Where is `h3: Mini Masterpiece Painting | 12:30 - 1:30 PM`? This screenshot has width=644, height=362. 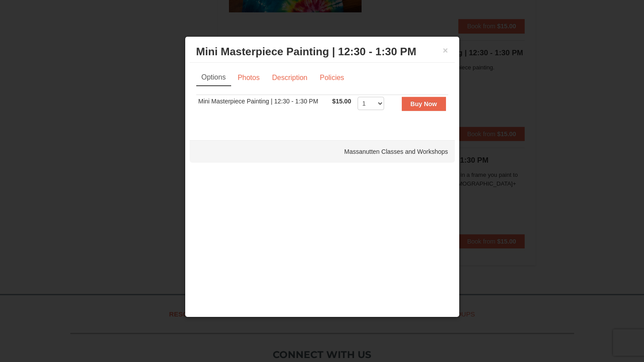 h3: Mini Masterpiece Painting | 12:30 - 1:30 PM is located at coordinates (322, 52).